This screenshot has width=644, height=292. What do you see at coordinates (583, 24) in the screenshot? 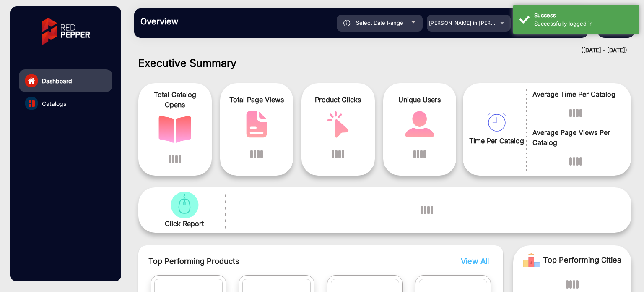
I see `div: Successfully logged in` at bounding box center [583, 24].